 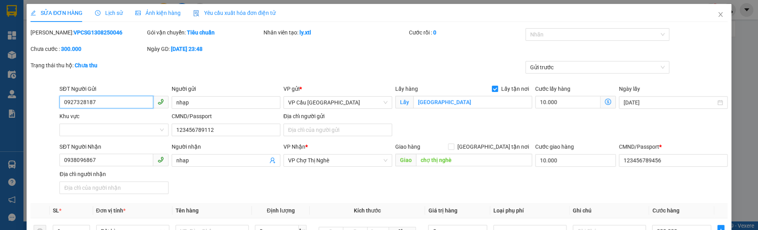 What do you see at coordinates (338, 130) in the screenshot?
I see `input: Địa chỉ của người gửi` at bounding box center [338, 130].